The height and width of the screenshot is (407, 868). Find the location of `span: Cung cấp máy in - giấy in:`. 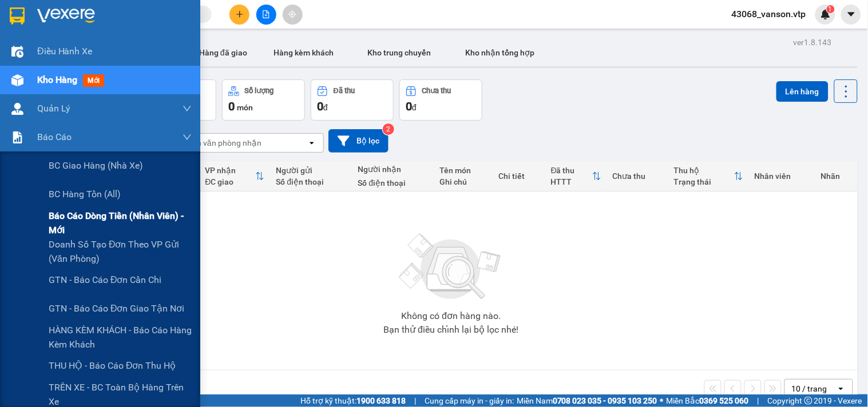

span: Cung cấp máy in - giấy in: is located at coordinates (469, 401).